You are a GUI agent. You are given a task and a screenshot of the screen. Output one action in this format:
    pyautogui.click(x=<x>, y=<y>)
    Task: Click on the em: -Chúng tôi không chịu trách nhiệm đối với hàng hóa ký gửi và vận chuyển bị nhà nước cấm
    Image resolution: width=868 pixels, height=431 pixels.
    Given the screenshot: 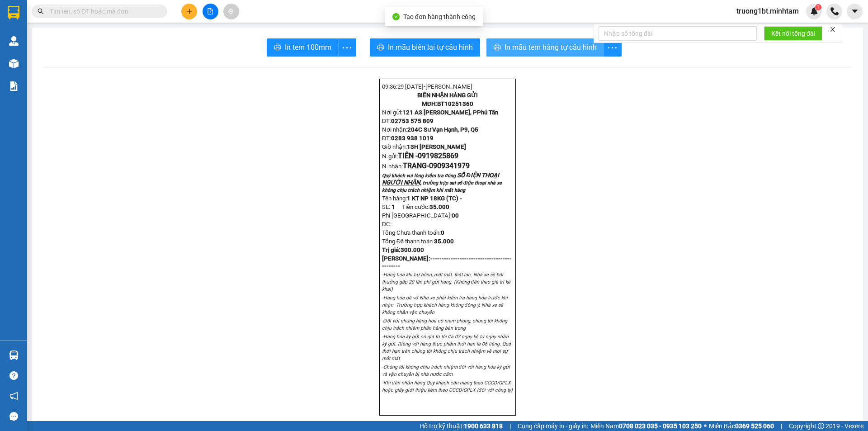 What is the action you would take?
    pyautogui.click(x=446, y=370)
    